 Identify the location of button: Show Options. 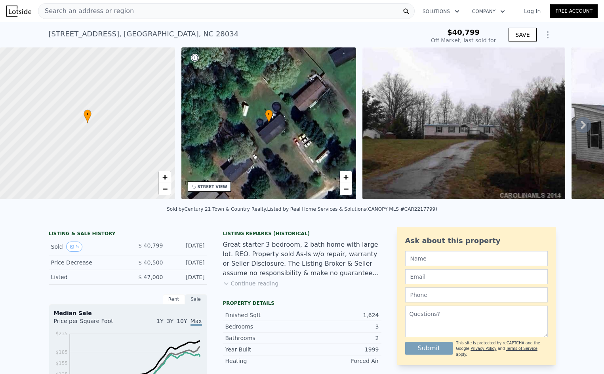
(547, 35).